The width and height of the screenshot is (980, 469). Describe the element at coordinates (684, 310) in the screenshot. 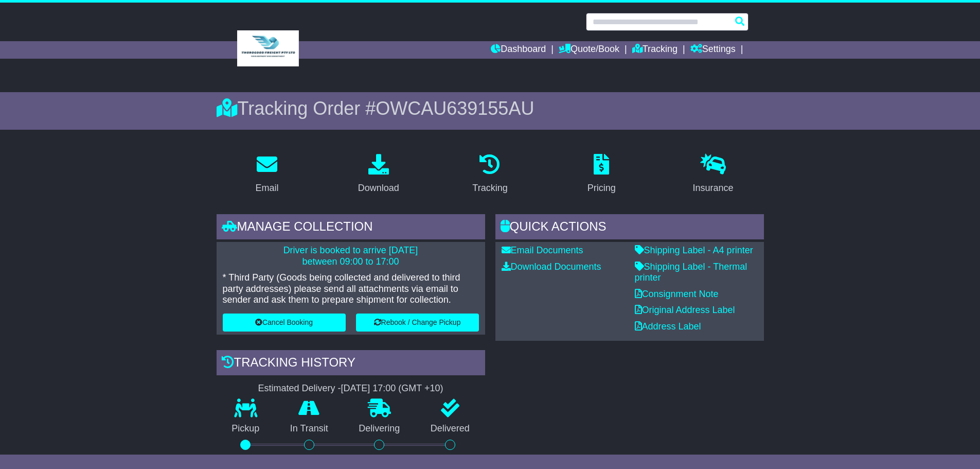

I see `a: Original Address Label` at that location.